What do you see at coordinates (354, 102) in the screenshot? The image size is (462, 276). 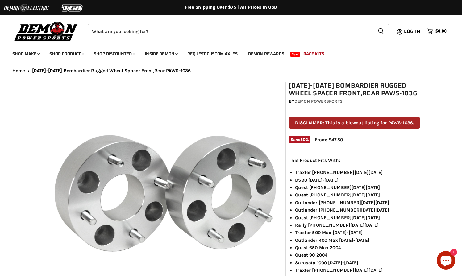 I see `div: by` at bounding box center [354, 102].